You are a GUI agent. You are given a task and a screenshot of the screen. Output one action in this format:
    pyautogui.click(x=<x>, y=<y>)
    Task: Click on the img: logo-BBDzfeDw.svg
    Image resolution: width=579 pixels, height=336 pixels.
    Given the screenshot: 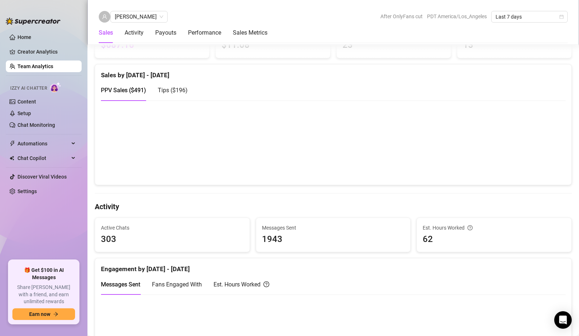 What is the action you would take?
    pyautogui.click(x=33, y=21)
    